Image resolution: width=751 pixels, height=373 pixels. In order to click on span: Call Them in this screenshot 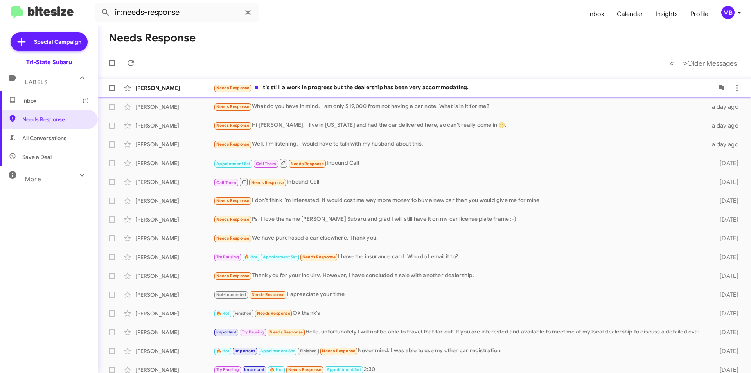, I will do `click(227, 182)`.